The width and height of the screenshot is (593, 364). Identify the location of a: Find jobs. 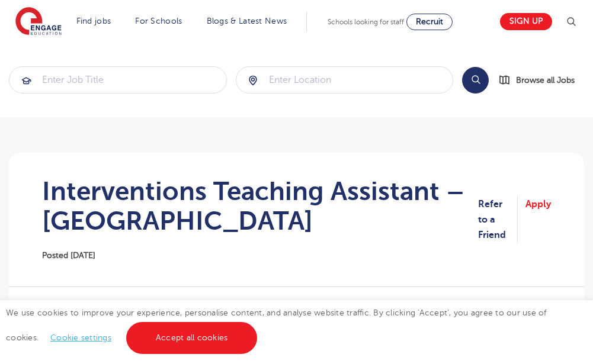
(94, 20).